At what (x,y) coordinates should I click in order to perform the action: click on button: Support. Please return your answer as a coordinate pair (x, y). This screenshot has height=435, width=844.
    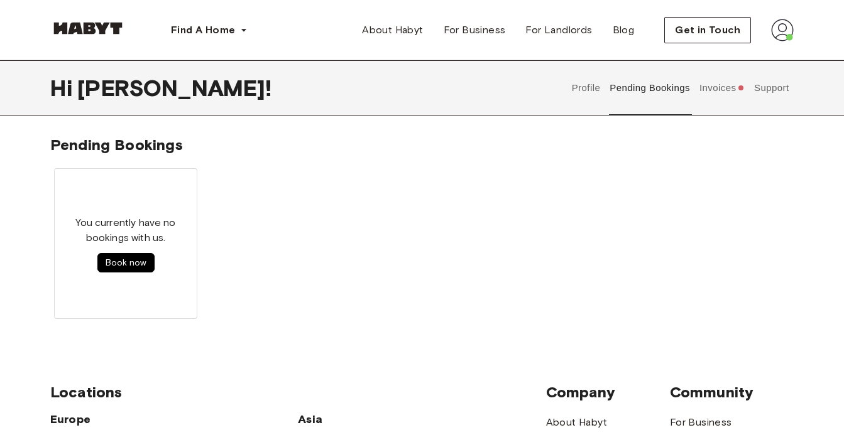
    Looking at the image, I should click on (771, 88).